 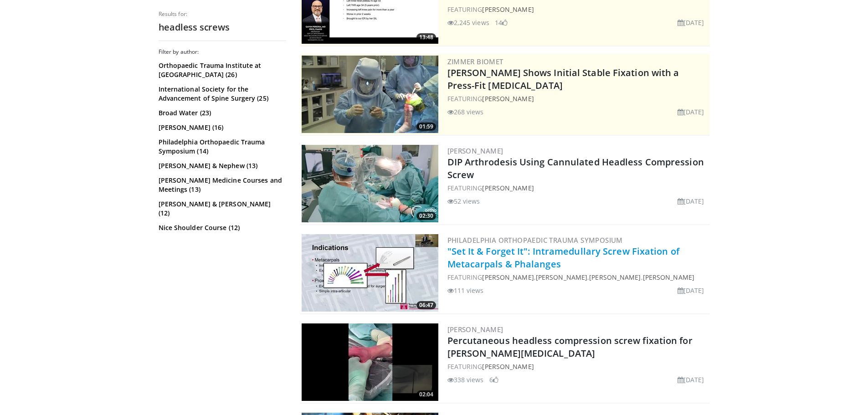 What do you see at coordinates (221, 113) in the screenshot?
I see `a: Broad Water (23)` at bounding box center [221, 113].